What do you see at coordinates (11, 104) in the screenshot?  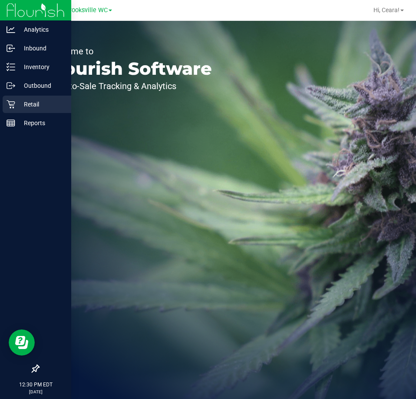 I see `inline-svg: Retail` at bounding box center [11, 104].